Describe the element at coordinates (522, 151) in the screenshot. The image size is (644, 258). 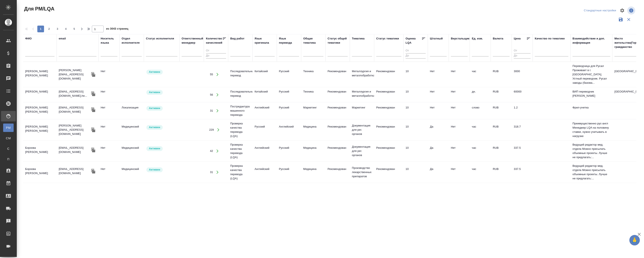
I see `td: 337.5` at that location.